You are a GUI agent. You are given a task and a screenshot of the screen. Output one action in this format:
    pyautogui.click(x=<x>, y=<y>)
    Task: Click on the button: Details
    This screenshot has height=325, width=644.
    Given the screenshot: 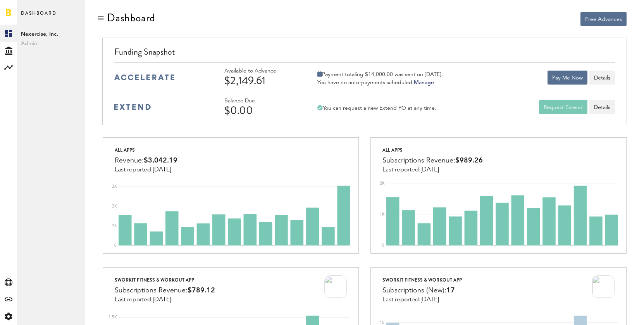 What is the action you would take?
    pyautogui.click(x=602, y=78)
    